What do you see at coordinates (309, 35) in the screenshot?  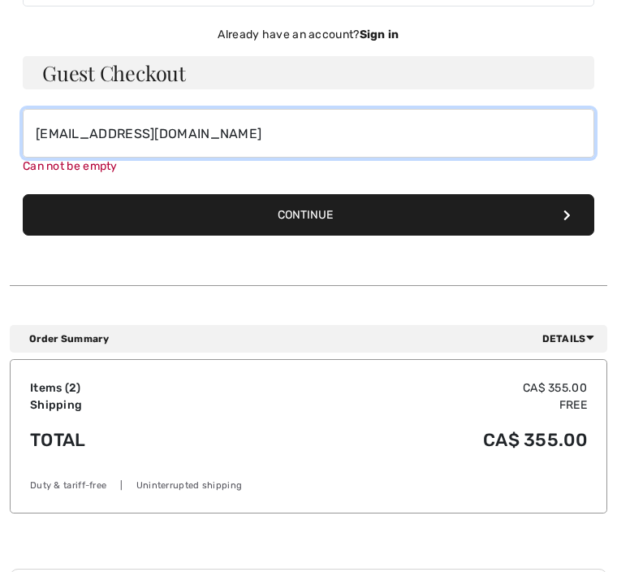 I see `div: Already have an account?` at bounding box center [309, 35].